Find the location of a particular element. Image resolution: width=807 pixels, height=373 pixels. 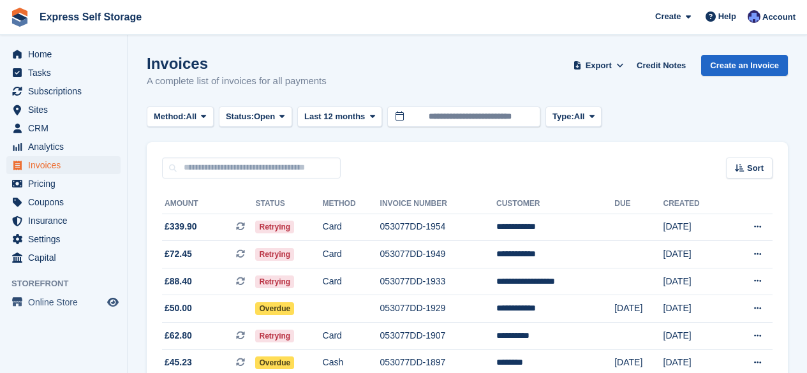

td: 053077DD-1933 is located at coordinates (438, 281).